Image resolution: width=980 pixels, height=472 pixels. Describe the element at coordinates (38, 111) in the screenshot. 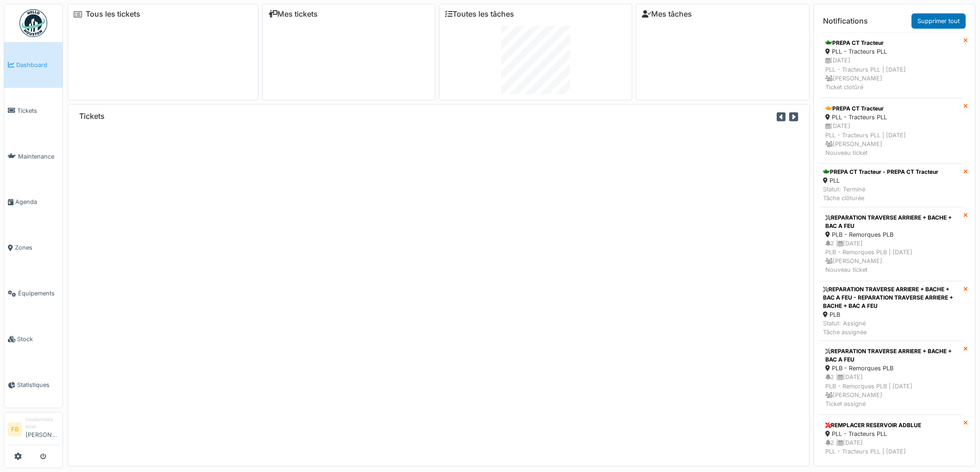

I see `span: Tickets` at that location.